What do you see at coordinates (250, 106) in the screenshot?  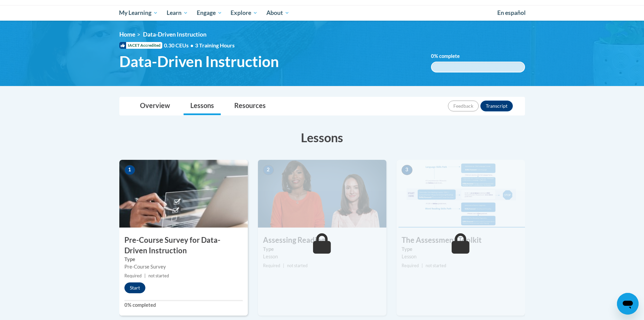 I see `a: Resources` at bounding box center [250, 106].